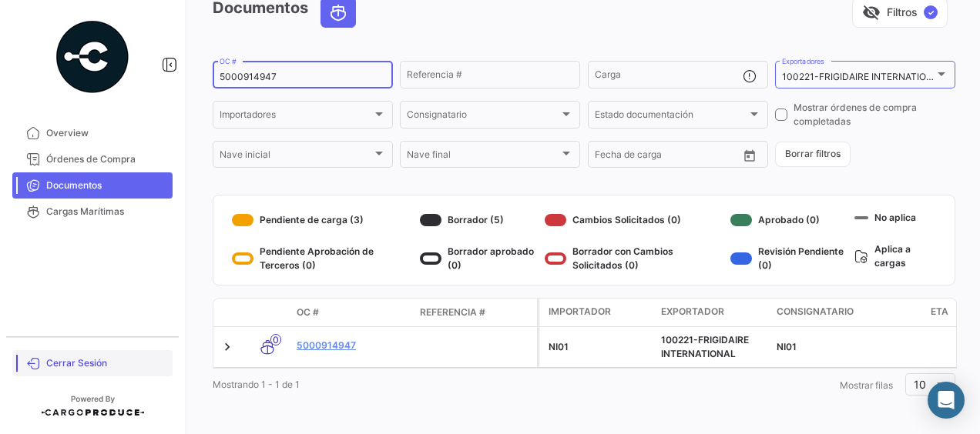  Describe the element at coordinates (267, 313) in the screenshot. I see `datatable-header-cell: Modo de Transporte` at that location.